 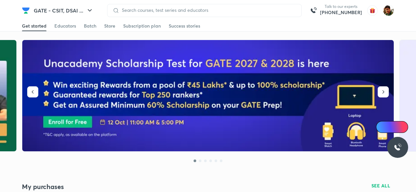 I want to click on a: Batch, so click(x=90, y=26).